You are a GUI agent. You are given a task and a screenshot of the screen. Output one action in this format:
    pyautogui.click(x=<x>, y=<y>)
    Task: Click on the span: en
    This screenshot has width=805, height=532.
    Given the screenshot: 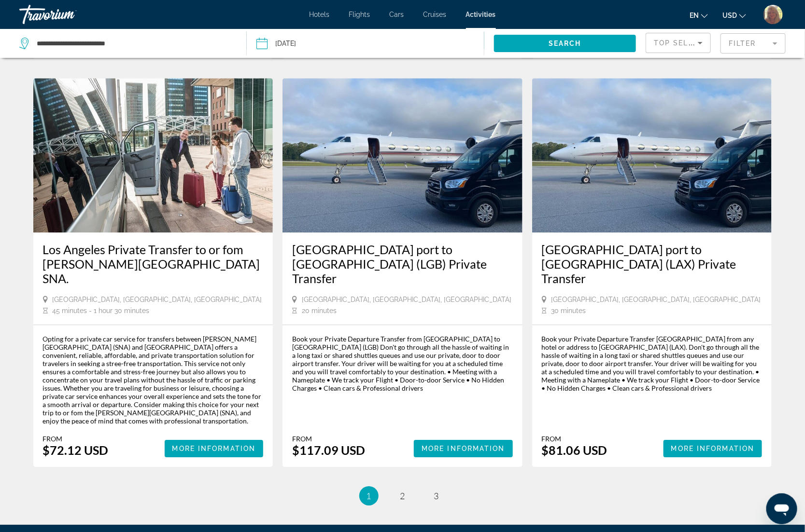 What is the action you would take?
    pyautogui.click(x=694, y=15)
    